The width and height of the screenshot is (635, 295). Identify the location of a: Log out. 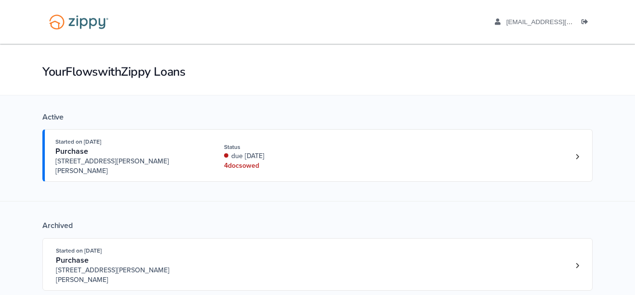
(587, 23).